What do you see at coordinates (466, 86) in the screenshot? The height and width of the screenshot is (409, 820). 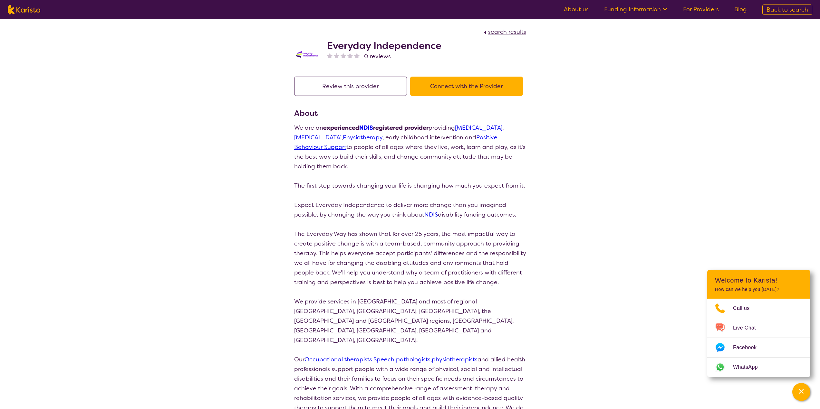 I see `button: Connect with the Provider` at bounding box center [466, 86].